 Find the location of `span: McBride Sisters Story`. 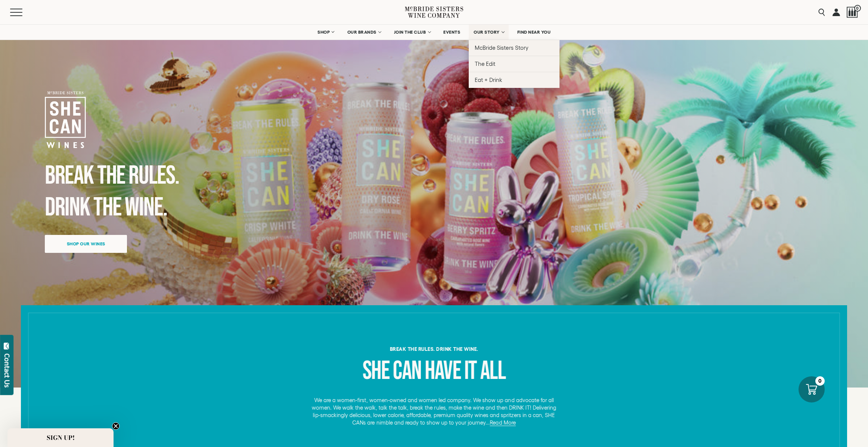

span: McBride Sisters Story is located at coordinates (502, 47).